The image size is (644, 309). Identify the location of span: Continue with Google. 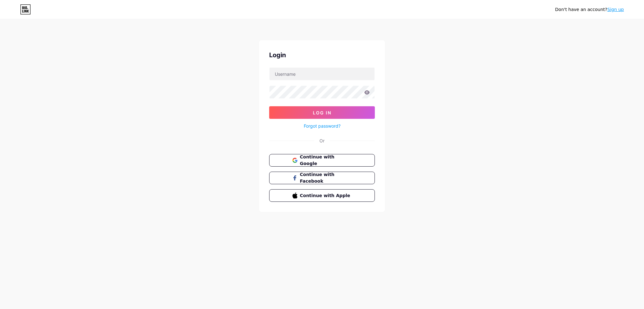
(326, 161).